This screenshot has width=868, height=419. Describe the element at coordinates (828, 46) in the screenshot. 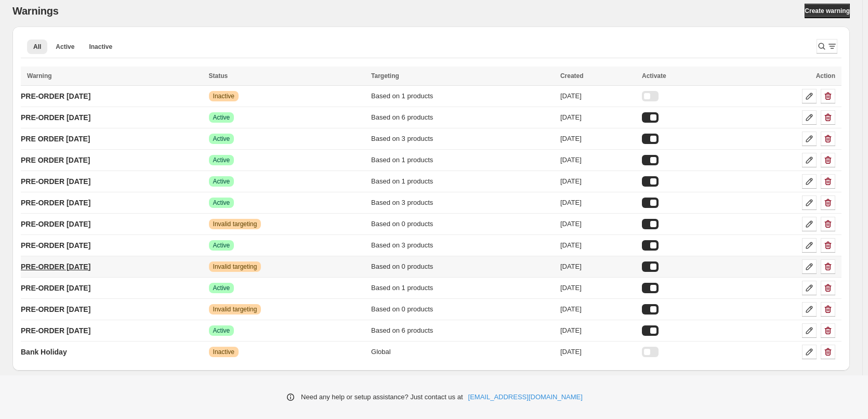

I see `button: Search and filter results` at that location.